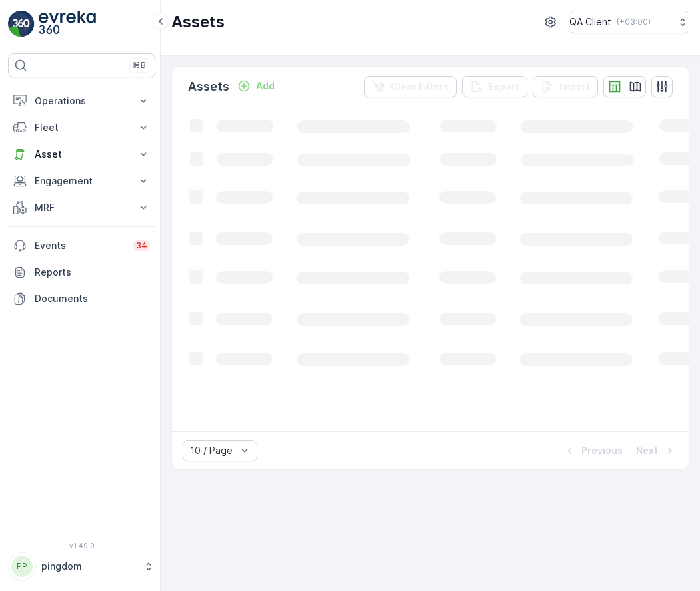 The height and width of the screenshot is (591, 700). What do you see at coordinates (82, 546) in the screenshot?
I see `span: v 1.49.0` at bounding box center [82, 546].